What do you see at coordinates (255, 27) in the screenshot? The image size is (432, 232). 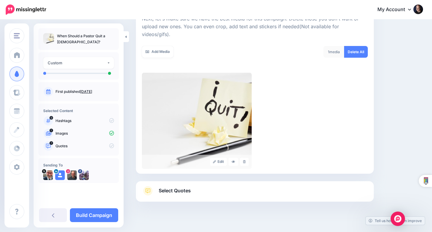 I see `p: Next, let's make sure we have the best media for this campaign. Delete those you don't want or up...` at bounding box center [255, 27].